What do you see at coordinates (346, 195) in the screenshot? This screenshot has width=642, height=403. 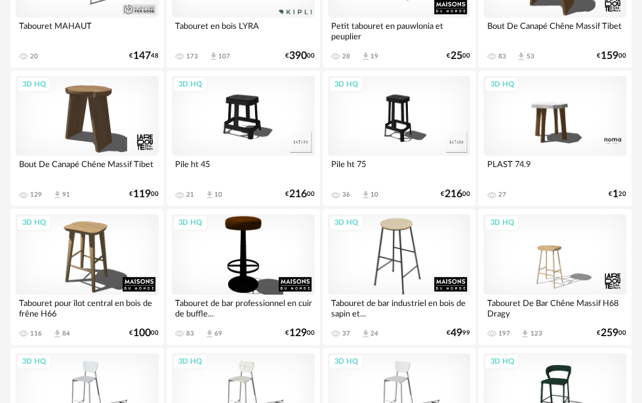 I see `div: 36` at bounding box center [346, 195].